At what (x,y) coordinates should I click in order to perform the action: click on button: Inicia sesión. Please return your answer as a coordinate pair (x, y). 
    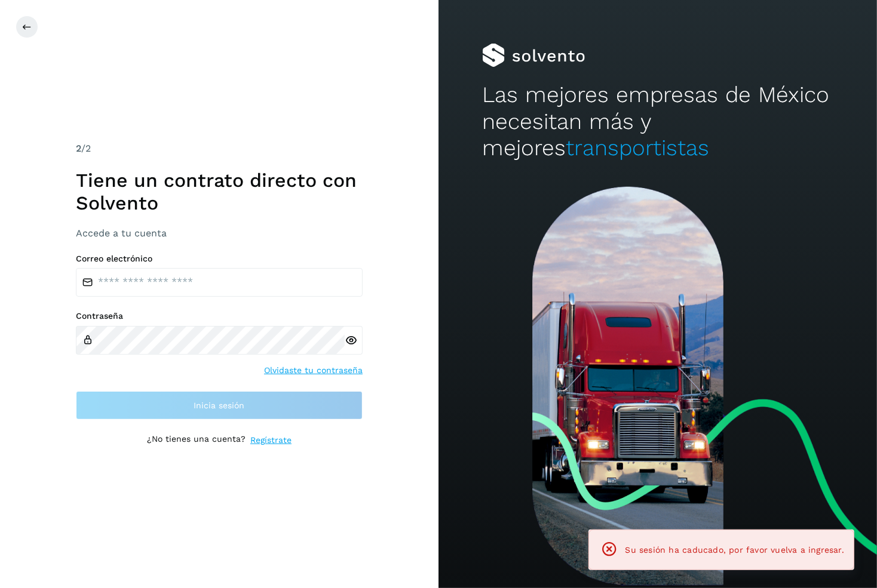
    Looking at the image, I should click on (219, 405).